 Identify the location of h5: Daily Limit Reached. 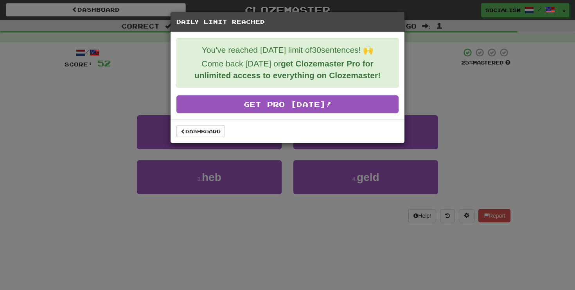
(287, 22).